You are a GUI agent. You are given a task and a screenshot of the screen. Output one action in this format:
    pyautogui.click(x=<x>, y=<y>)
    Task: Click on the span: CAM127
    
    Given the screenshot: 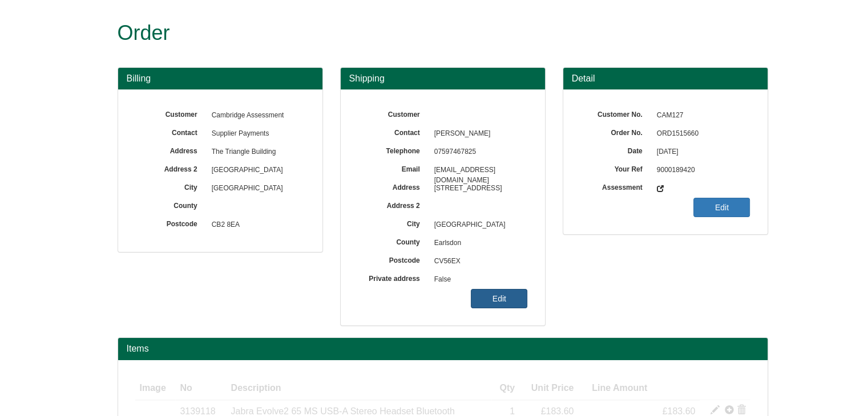 What is the action you would take?
    pyautogui.click(x=701, y=116)
    